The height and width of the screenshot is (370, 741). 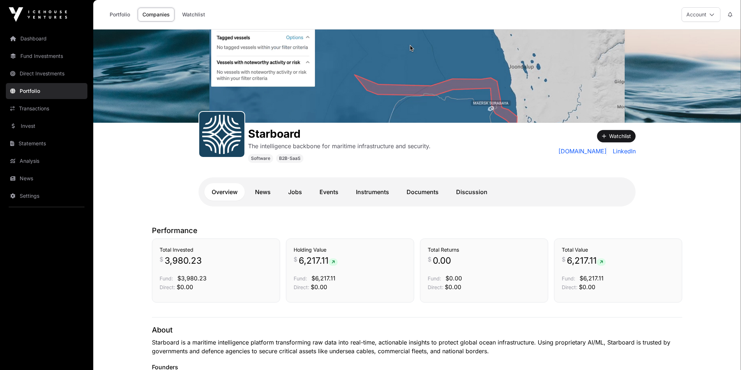 I want to click on p: The intelligence backbone for maritime infrastructure and security., so click(x=339, y=146).